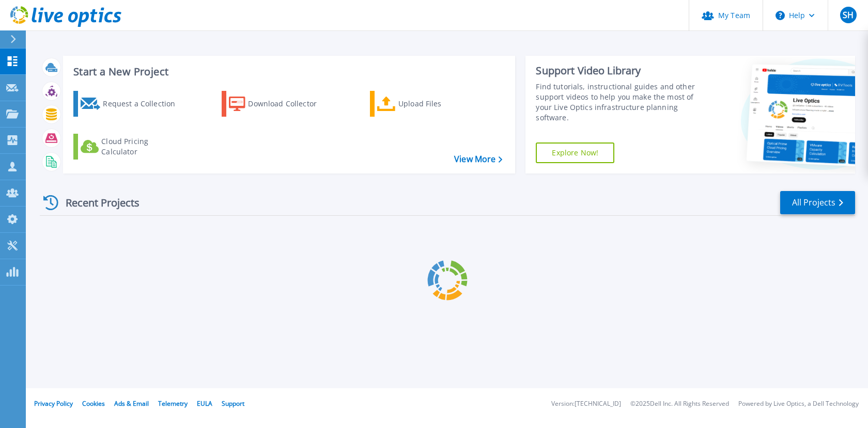 This screenshot has height=428, width=868. What do you see at coordinates (817, 203) in the screenshot?
I see `a: All Projects` at bounding box center [817, 203].